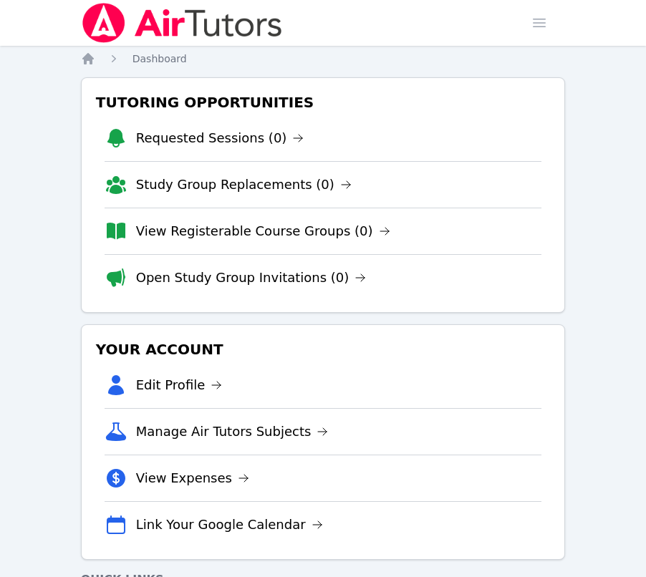  What do you see at coordinates (323, 349) in the screenshot?
I see `h3: Your Account` at bounding box center [323, 349].